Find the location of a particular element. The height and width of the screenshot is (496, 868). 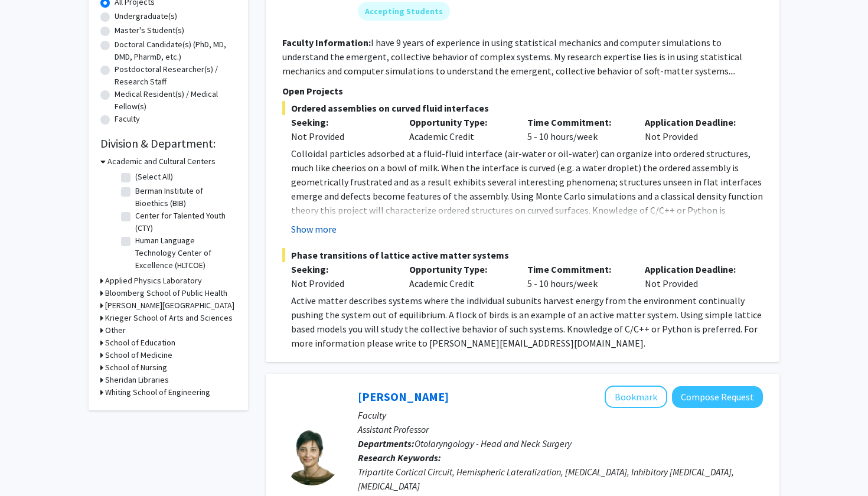

label: Master's Student(s) is located at coordinates (149, 30).